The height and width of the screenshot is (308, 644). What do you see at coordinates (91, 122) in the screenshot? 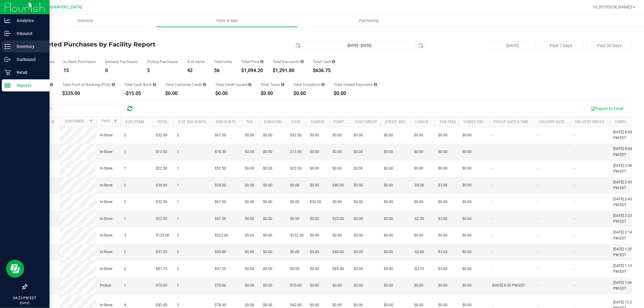
I see `a: Filter` at bounding box center [91, 122].